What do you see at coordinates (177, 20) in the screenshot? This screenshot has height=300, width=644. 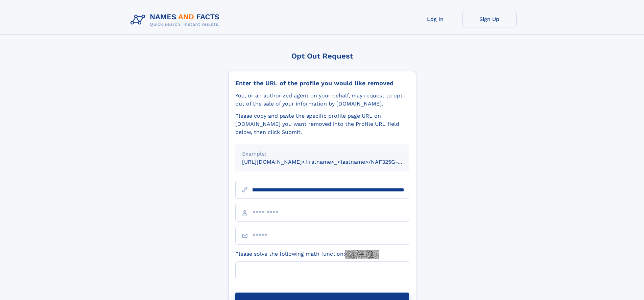 I see `img: Logo Names and Facts` at bounding box center [177, 20].